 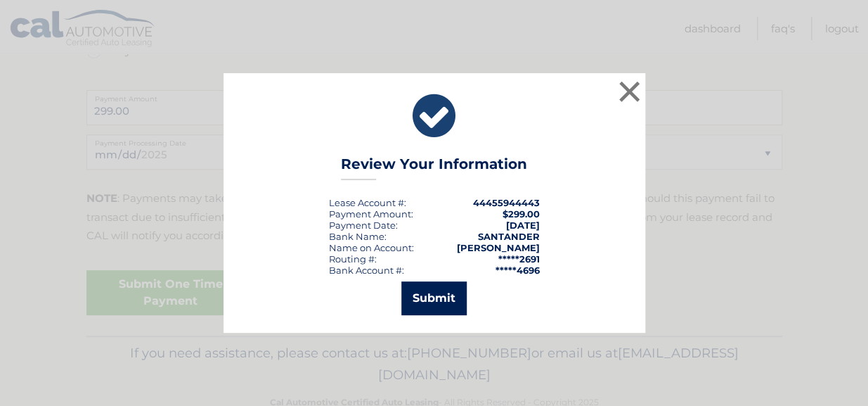 What do you see at coordinates (506, 203) in the screenshot?
I see `strong: 44455944443` at bounding box center [506, 203].